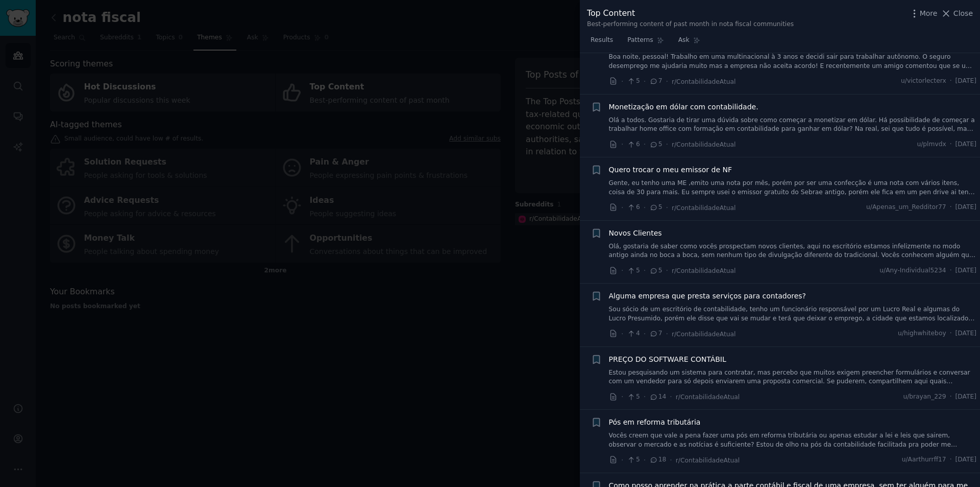  Describe the element at coordinates (792, 314) in the screenshot. I see `a: Sou sócio de um escritório de contabilidade, tenho um funcionário responsável por um Lucro Real e...` at that location.